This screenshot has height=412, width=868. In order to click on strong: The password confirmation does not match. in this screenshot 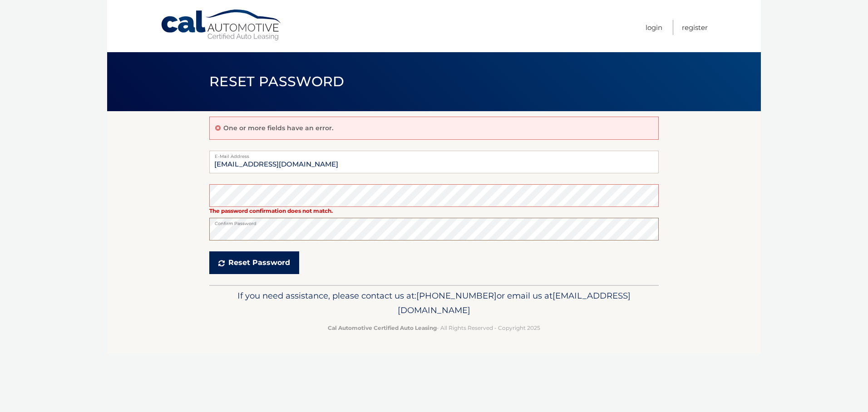, I will do `click(271, 211)`.